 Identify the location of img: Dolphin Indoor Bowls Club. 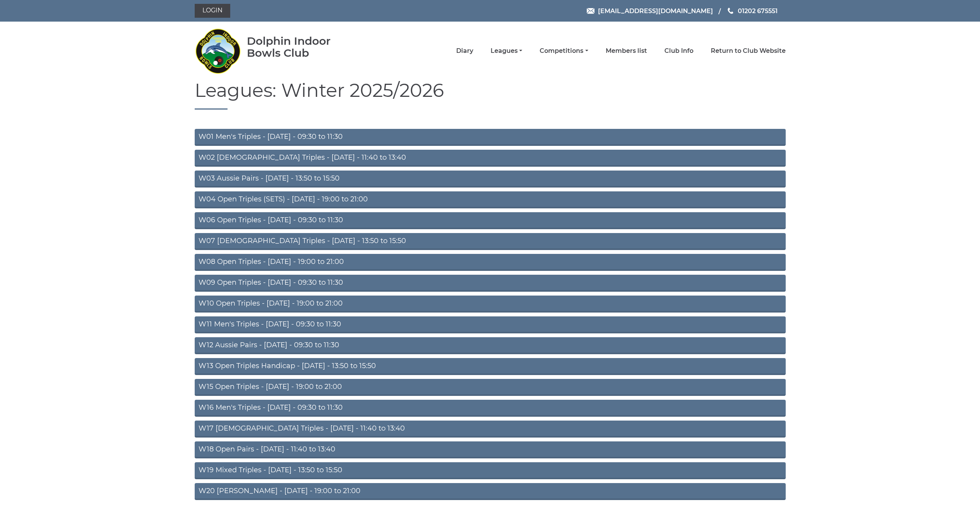
(218, 51).